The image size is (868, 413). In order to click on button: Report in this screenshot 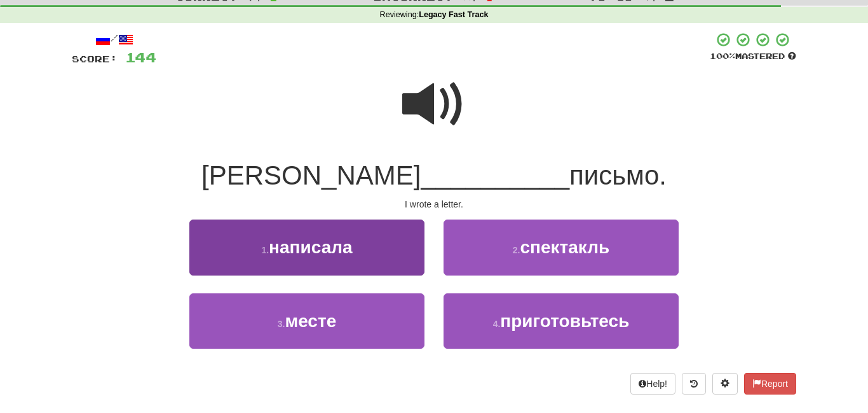, I will do `click(771, 383)`.